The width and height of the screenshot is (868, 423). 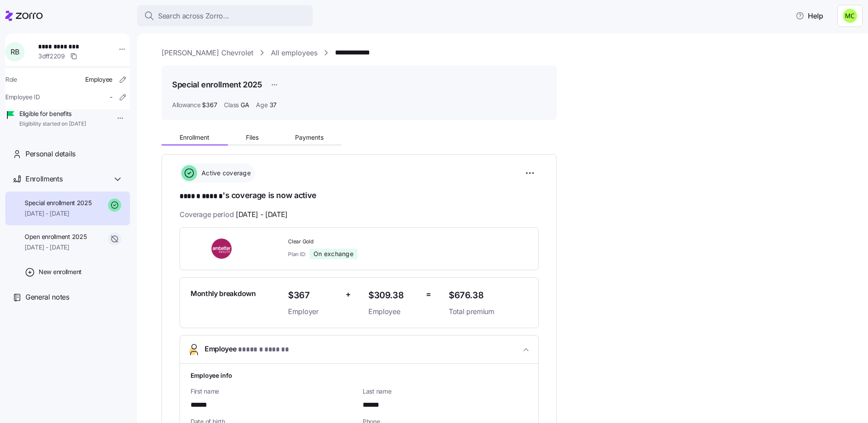 What do you see at coordinates (11, 79) in the screenshot?
I see `span: Role` at bounding box center [11, 79].